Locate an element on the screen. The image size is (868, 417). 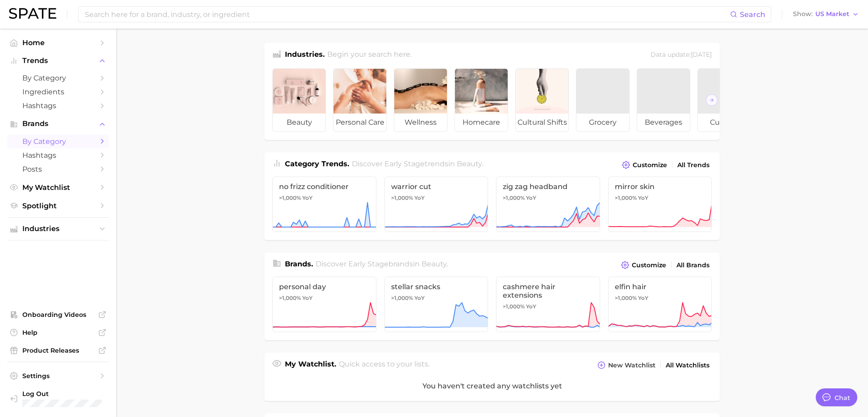
button: New Watchlist is located at coordinates (626, 365).